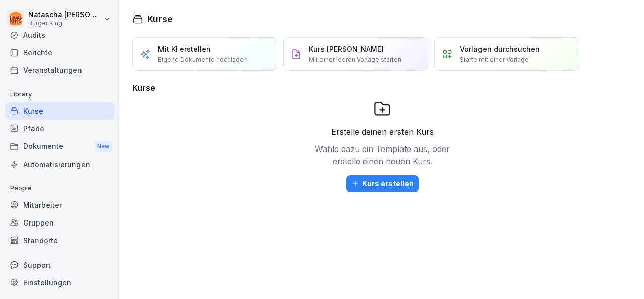 The width and height of the screenshot is (644, 299). What do you see at coordinates (60, 52) in the screenshot?
I see `a: Berichte` at bounding box center [60, 52].